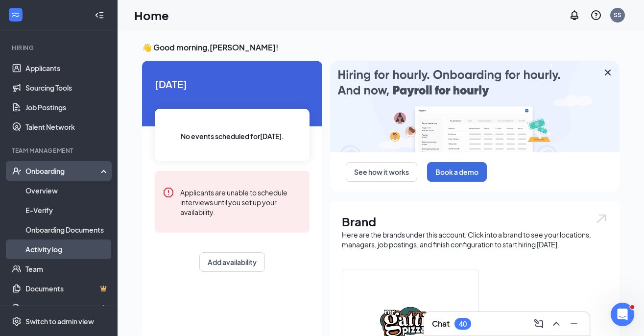  I want to click on button: ChevronUp, so click(556, 323).